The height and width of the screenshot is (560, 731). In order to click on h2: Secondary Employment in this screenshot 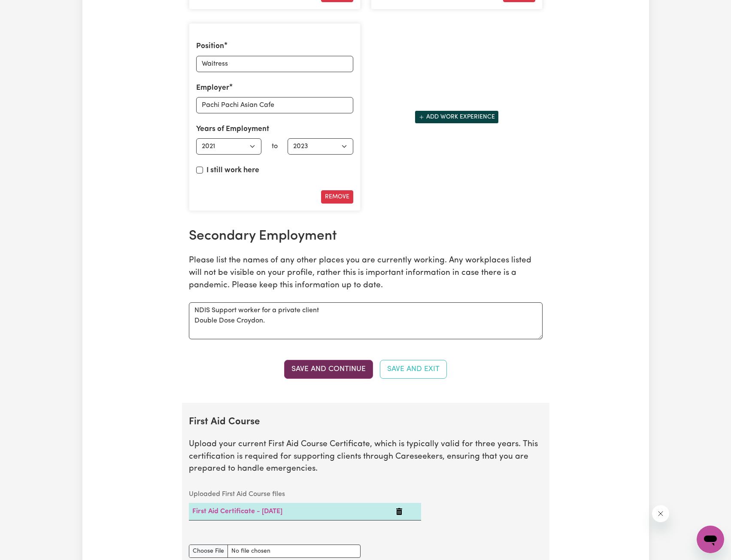, I will do `click(366, 236)`.